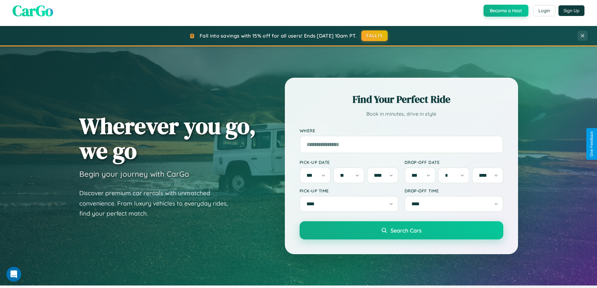  What do you see at coordinates (506, 11) in the screenshot?
I see `button: Become a Host` at bounding box center [506, 11].